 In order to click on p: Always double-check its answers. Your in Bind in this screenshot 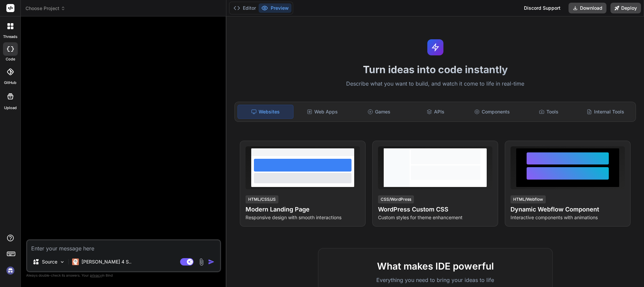, I will do `click(124, 275)`.